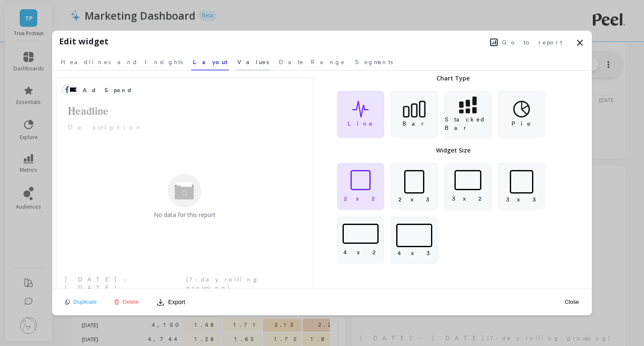 This screenshot has width=644, height=346. I want to click on p: Chart Type, so click(453, 79).